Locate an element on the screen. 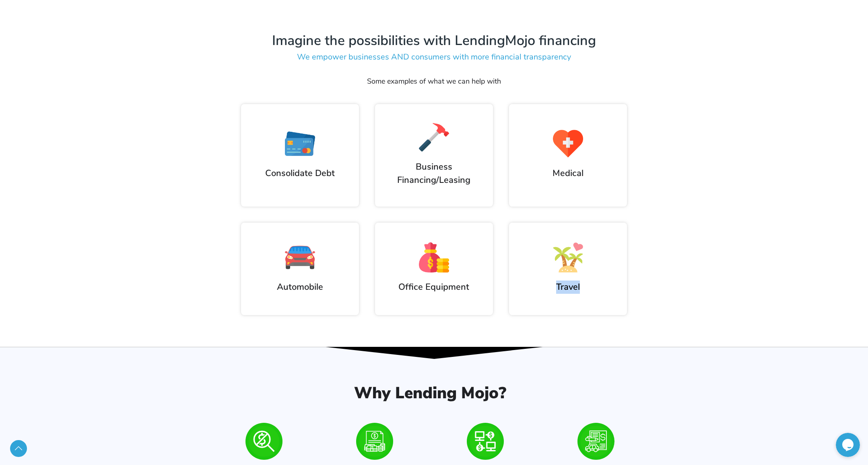 This screenshot has height=465, width=868. h2: Office Equipment is located at coordinates (434, 287).